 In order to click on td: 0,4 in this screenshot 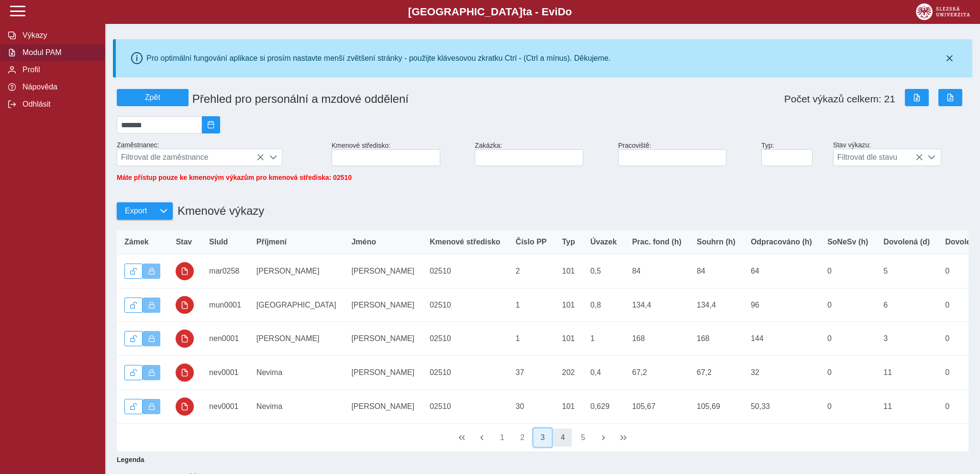, I will do `click(603, 372)`.